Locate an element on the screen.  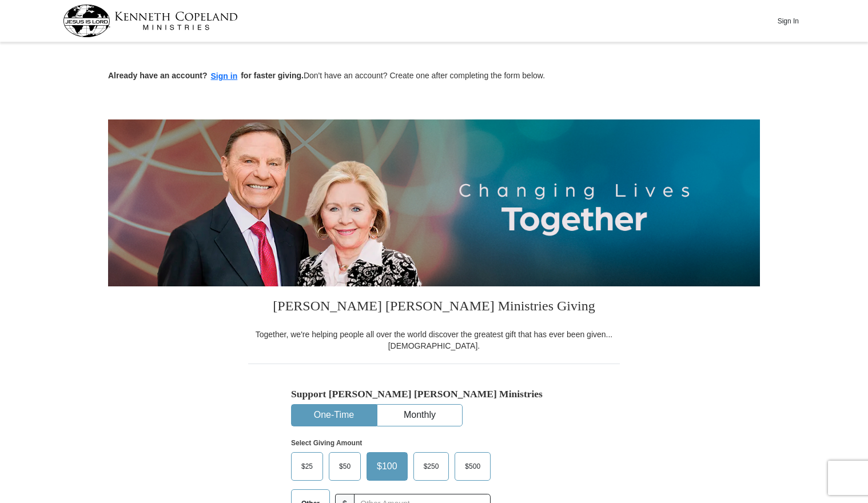
img: kcm-header-logo.svg is located at coordinates (150, 20).